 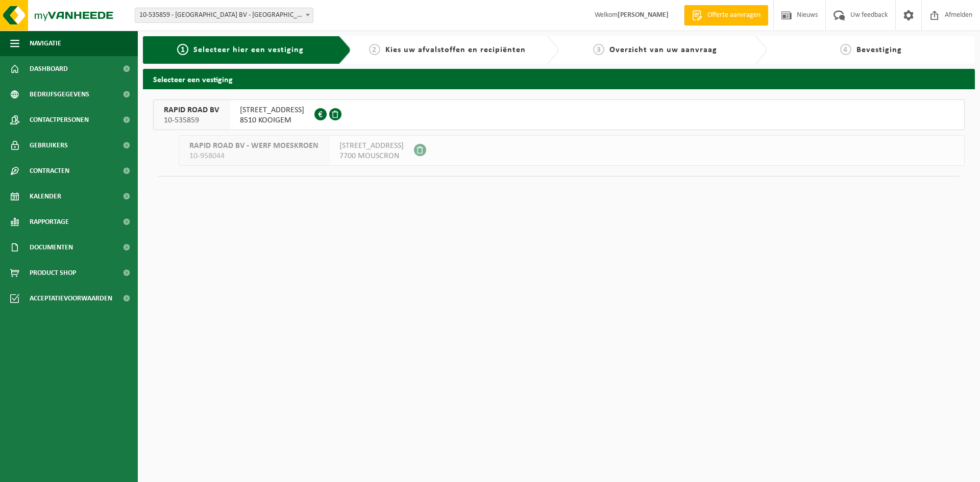 What do you see at coordinates (272, 120) in the screenshot?
I see `span: 8510 KOOIGEM` at bounding box center [272, 120].